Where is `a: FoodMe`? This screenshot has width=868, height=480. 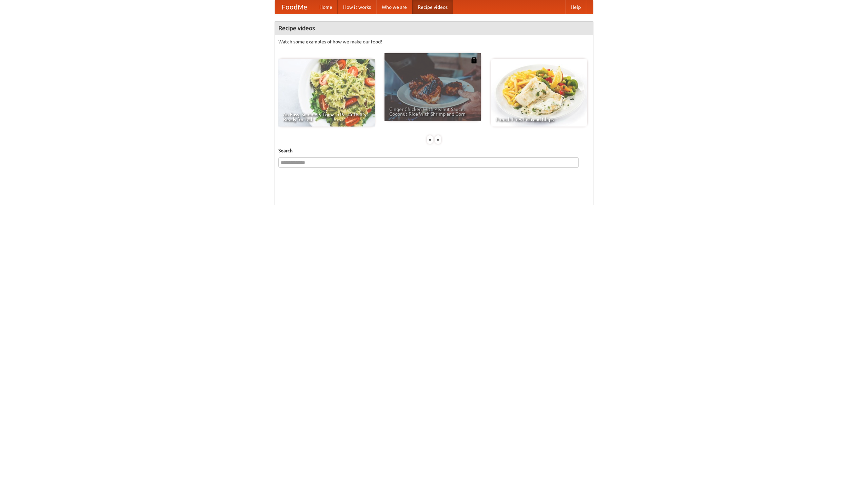 a: FoodMe is located at coordinates (295, 7).